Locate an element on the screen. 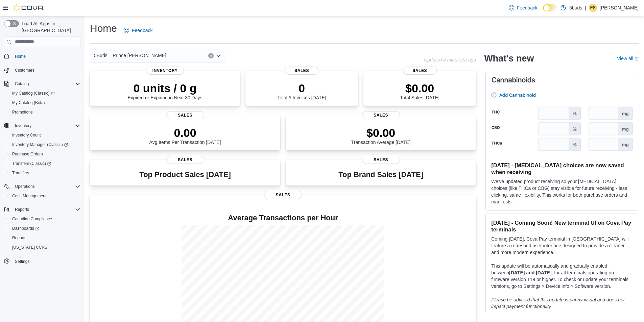 This screenshot has width=644, height=322. a: Dashboards is located at coordinates (45, 228).